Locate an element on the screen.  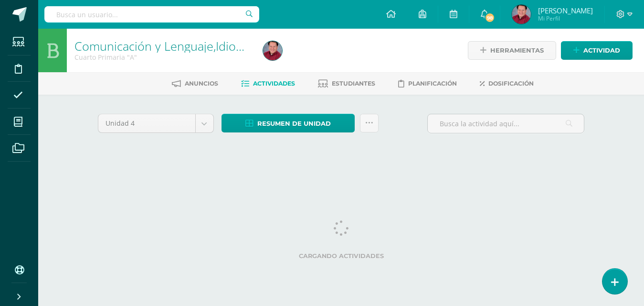
span: Dosificación is located at coordinates (511, 83).